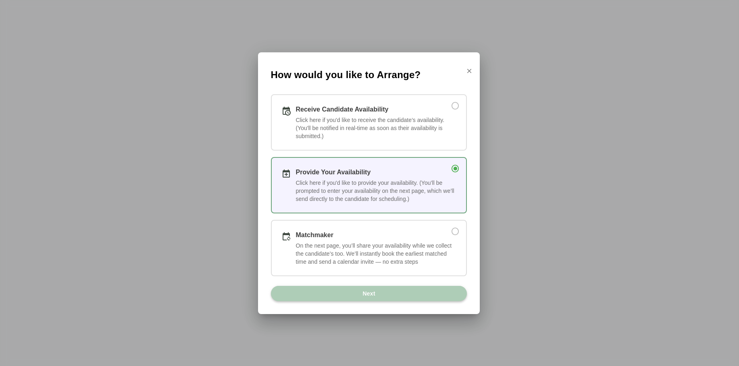 The width and height of the screenshot is (739, 366). Describe the element at coordinates (376, 191) in the screenshot. I see `div: Click here if you'd like to provide your availability. (You’ll be prompted to enter your availabi...` at that location.